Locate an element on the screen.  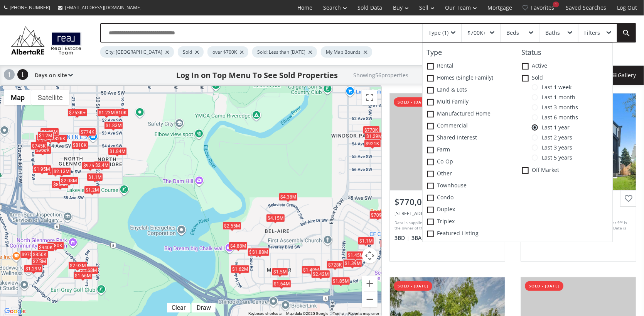
div: $826K is located at coordinates (58, 138).